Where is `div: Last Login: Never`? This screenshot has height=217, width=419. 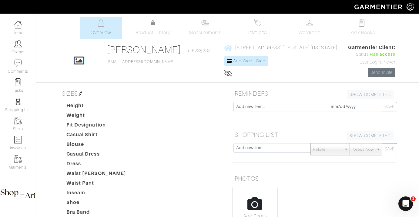 div: Last Login: Never is located at coordinates (372, 62).